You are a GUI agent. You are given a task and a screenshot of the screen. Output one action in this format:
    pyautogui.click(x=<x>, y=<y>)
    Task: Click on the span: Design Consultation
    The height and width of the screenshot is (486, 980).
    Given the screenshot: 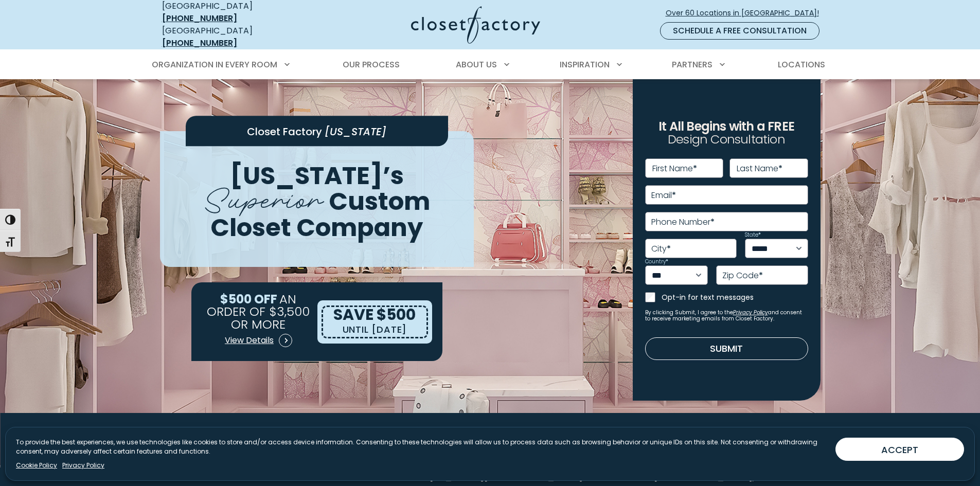 What is the action you would take?
    pyautogui.click(x=727, y=139)
    